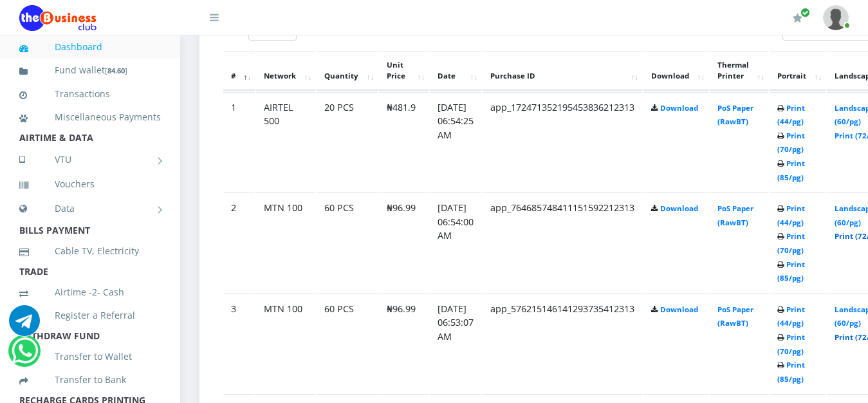 The height and width of the screenshot is (403, 868). Describe the element at coordinates (797, 18) in the screenshot. I see `i: Renew/Upgrade Subscription` at that location.